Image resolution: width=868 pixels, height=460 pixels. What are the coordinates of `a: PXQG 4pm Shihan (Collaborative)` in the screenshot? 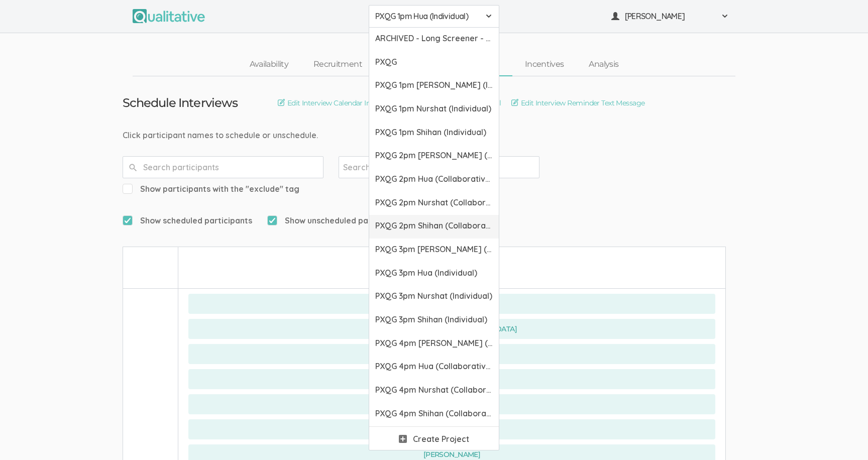 It's located at (434, 414).